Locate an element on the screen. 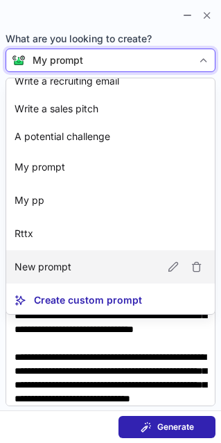  button: Generate is located at coordinates (167, 427).